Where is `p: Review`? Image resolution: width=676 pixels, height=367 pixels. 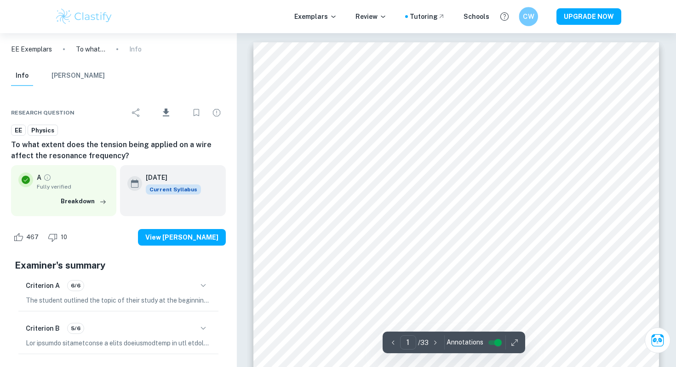 p: Review is located at coordinates (371, 17).